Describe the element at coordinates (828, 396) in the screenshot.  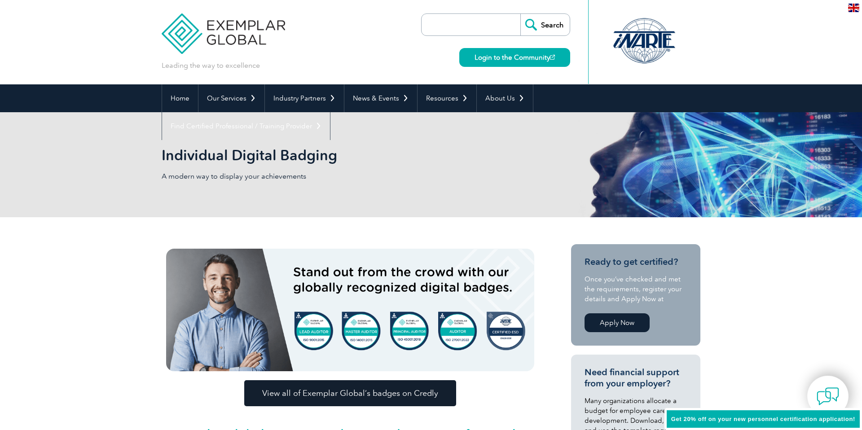
I see `img: contact-chat.png` at that location.